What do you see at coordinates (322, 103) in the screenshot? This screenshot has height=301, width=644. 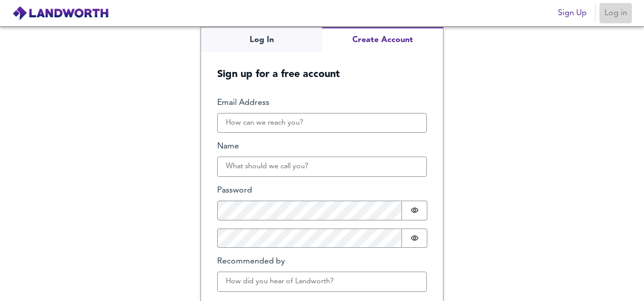 I see `label: Email Address` at bounding box center [322, 103].